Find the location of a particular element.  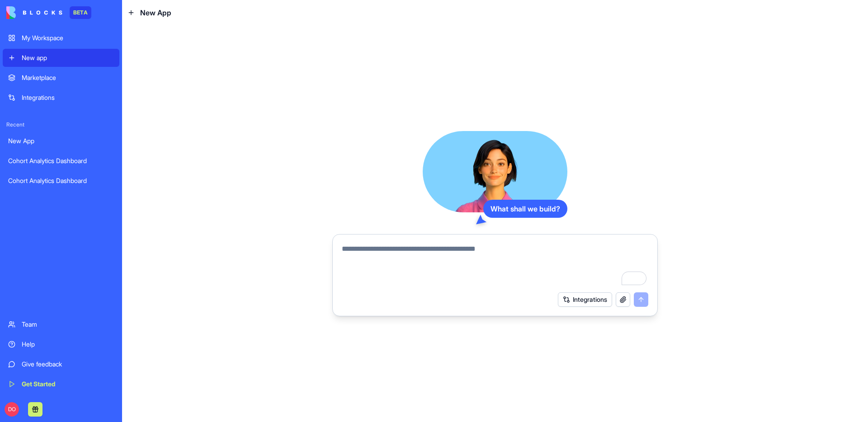

a: BETA is located at coordinates (49, 13).